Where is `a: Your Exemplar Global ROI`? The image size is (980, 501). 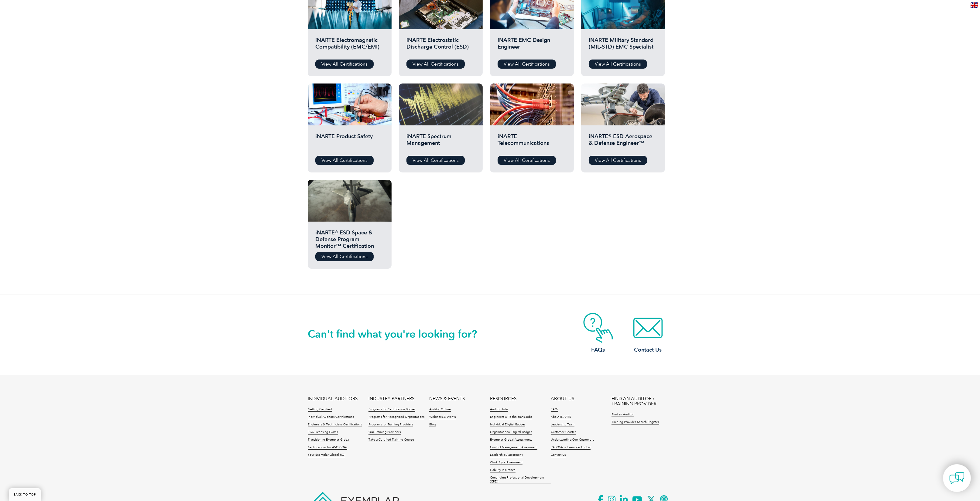
a: Your Exemplar Global ROI is located at coordinates (326, 455).